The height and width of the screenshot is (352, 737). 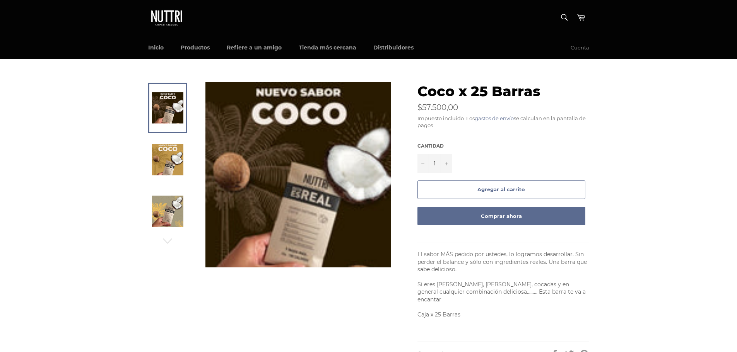 What do you see at coordinates (168, 18) in the screenshot?
I see `img: Nuttri` at bounding box center [168, 18].